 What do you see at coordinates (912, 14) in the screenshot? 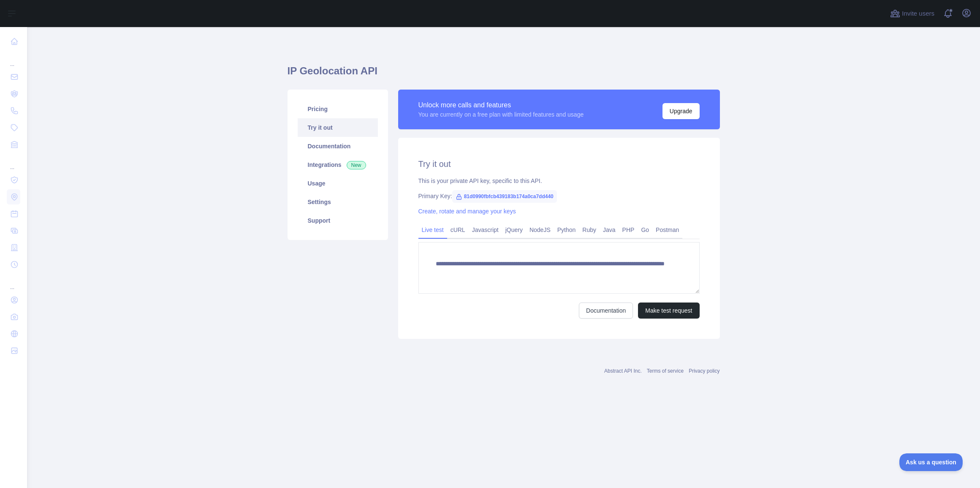
I see `button: Invite users` at bounding box center [912, 14].